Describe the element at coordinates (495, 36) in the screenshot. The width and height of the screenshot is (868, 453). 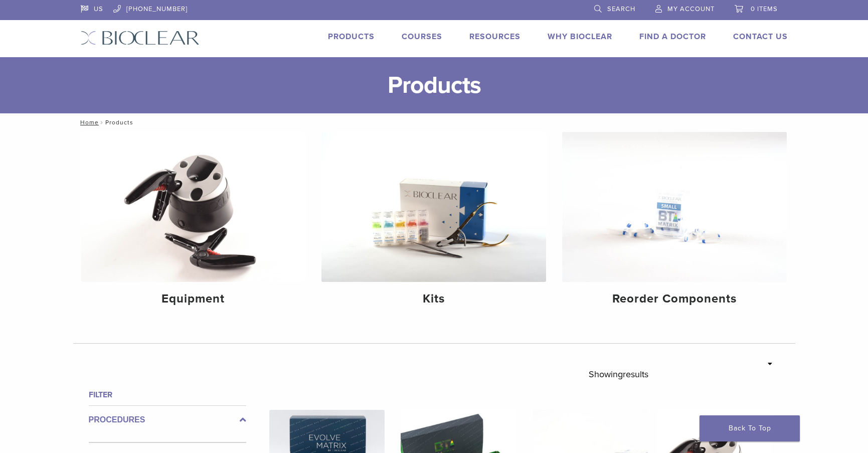
I see `a: Resources` at that location.